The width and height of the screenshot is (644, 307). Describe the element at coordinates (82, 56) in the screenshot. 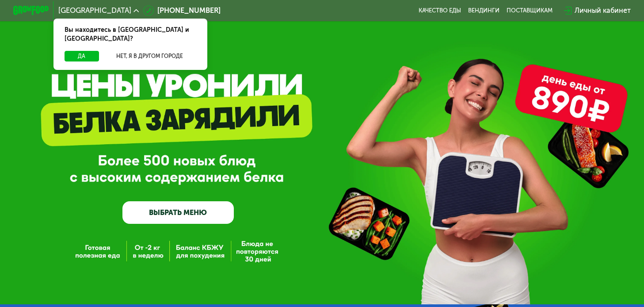

I see `button: Да` at that location.